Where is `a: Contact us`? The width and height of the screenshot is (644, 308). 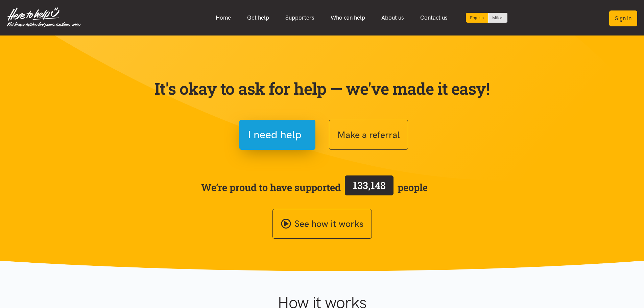 a: Contact us is located at coordinates (434, 17).